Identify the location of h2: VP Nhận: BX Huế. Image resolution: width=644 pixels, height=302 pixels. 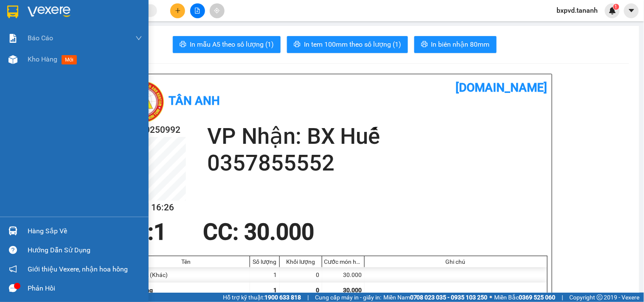
(378, 136).